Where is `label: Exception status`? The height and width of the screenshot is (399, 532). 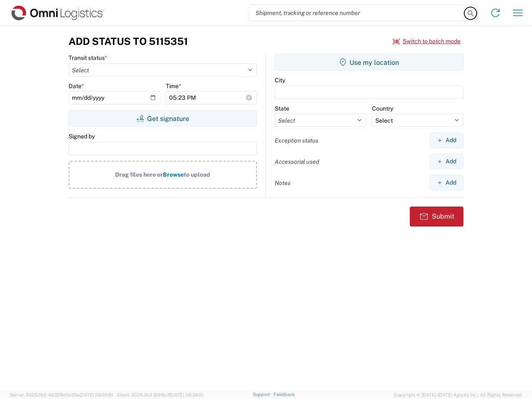 label: Exception status is located at coordinates (296, 141).